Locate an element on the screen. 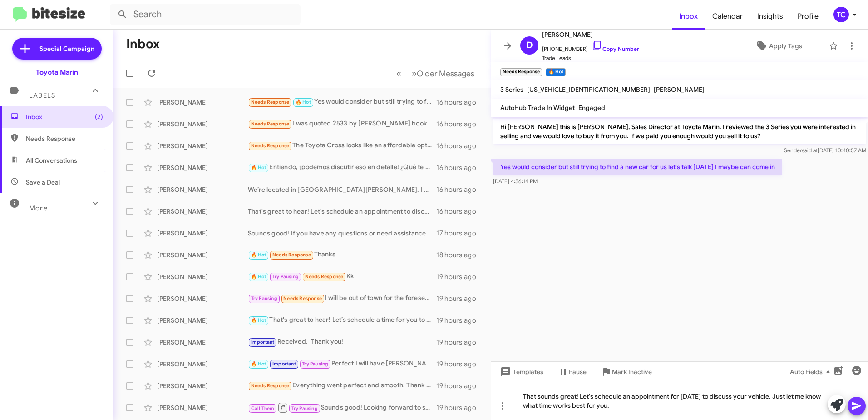  div: Sounds good! Looking forward to speaking with you when you're back. Take care! is located at coordinates (342, 407).